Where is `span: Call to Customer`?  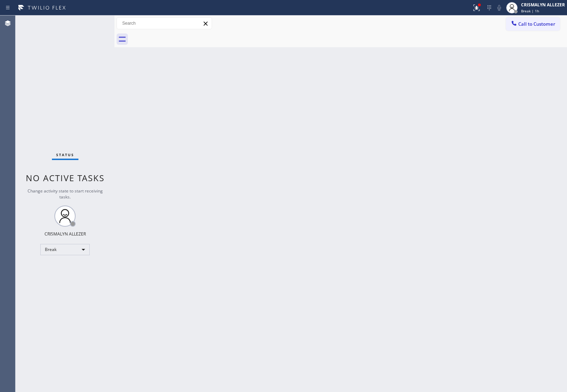 span: Call to Customer is located at coordinates (536, 24).